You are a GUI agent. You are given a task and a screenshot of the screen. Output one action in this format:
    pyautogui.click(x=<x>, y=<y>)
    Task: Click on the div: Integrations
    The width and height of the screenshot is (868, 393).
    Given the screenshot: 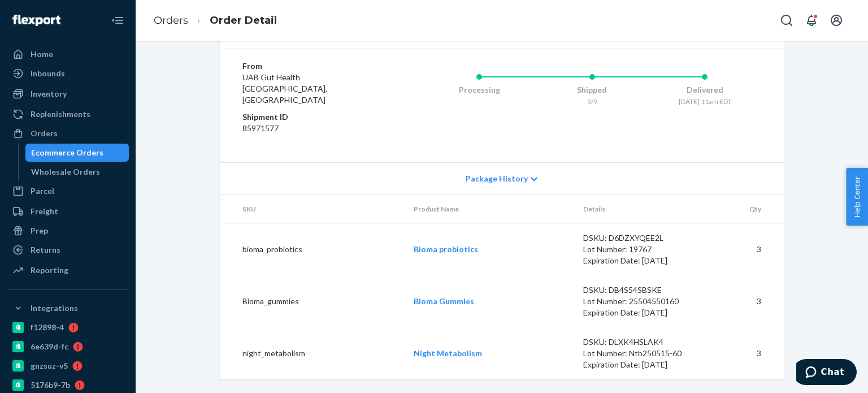 What is the action you would take?
    pyautogui.click(x=54, y=308)
    